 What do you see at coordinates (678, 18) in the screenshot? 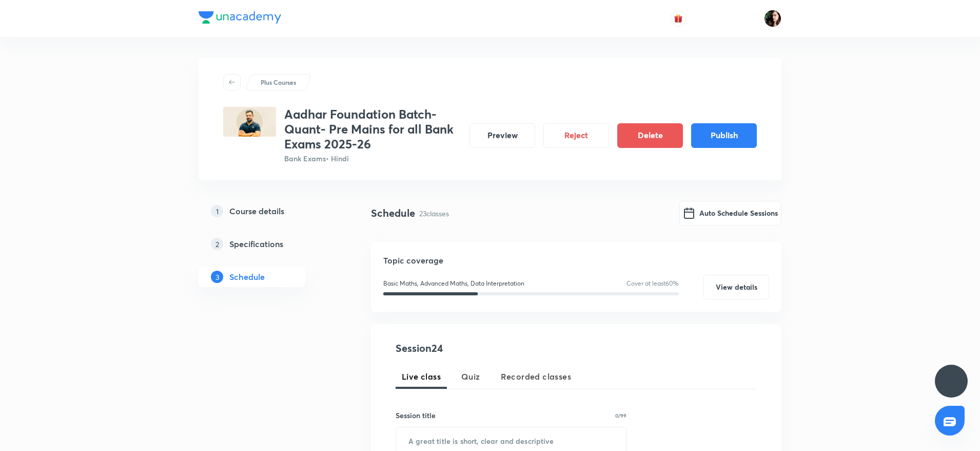
I see `img: avatar` at bounding box center [678, 18].